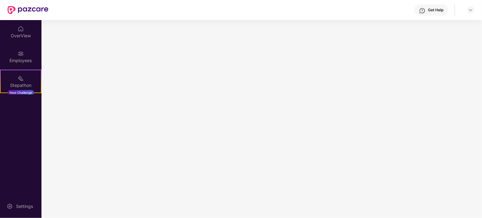  I want to click on div: Get Help, so click(435, 10).